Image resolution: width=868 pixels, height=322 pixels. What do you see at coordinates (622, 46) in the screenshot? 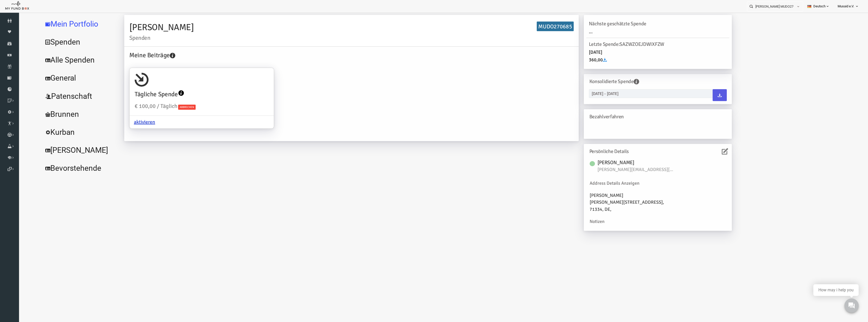
I see `h6: Letzte Spende:` at bounding box center [622, 46].